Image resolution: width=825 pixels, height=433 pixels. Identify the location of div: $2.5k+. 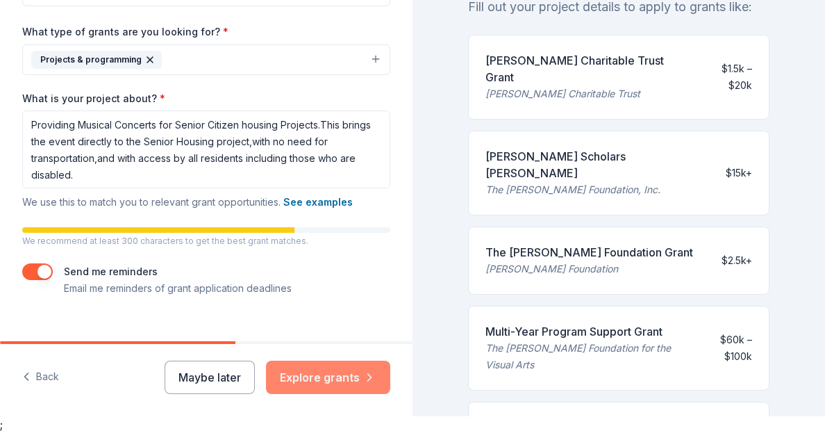
(737, 260).